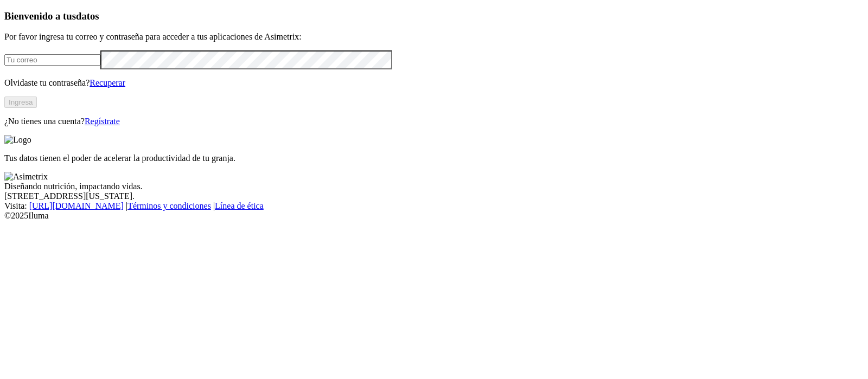 Image resolution: width=868 pixels, height=379 pixels. What do you see at coordinates (434, 216) in the screenshot?
I see `div: © 2025 Iluma` at bounding box center [434, 216].